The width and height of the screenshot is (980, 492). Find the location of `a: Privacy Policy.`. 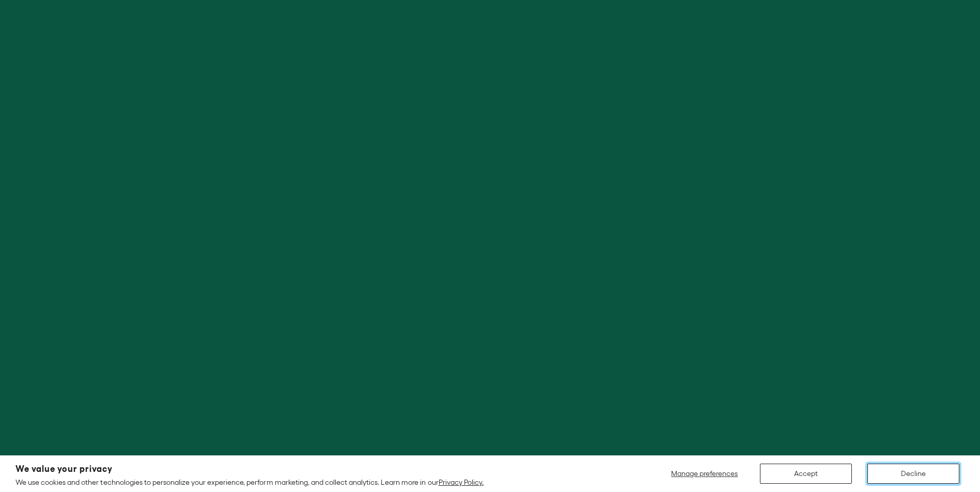

a: Privacy Policy. is located at coordinates (461, 483).